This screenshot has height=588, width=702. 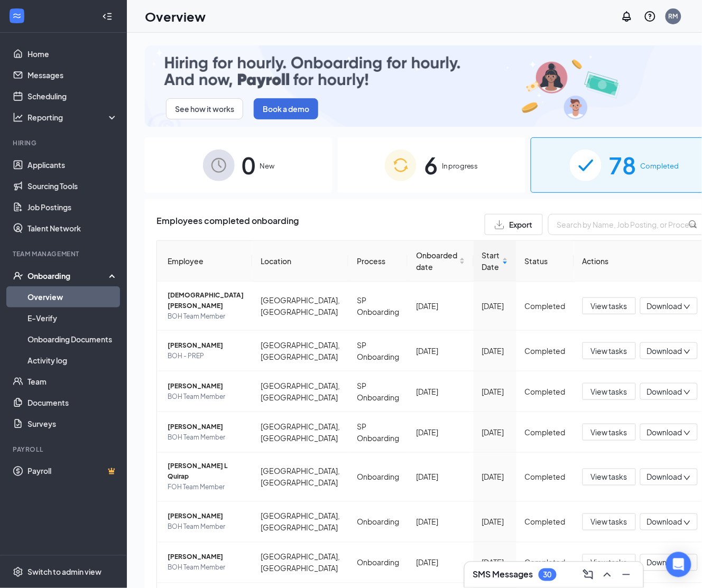 I want to click on a: Messages, so click(x=72, y=75).